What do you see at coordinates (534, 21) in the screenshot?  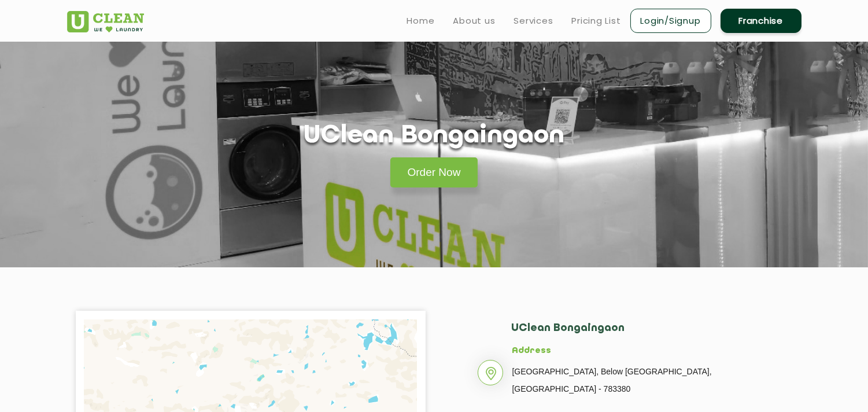 I see `a: Services` at bounding box center [534, 21].